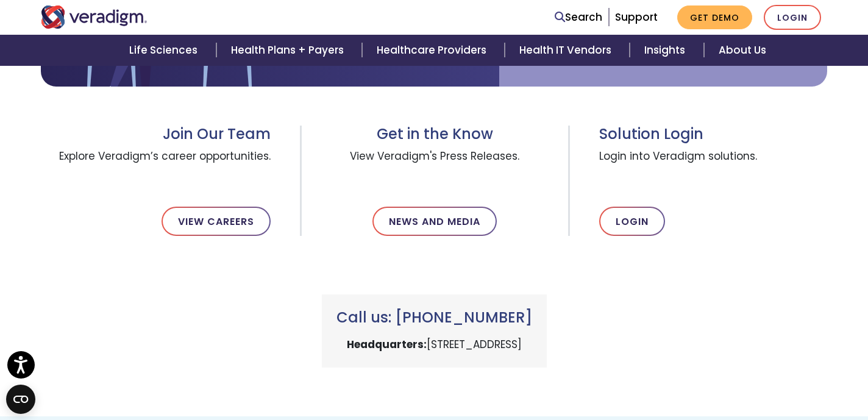  What do you see at coordinates (215, 222) in the screenshot?
I see `a: View Careers` at bounding box center [215, 222].